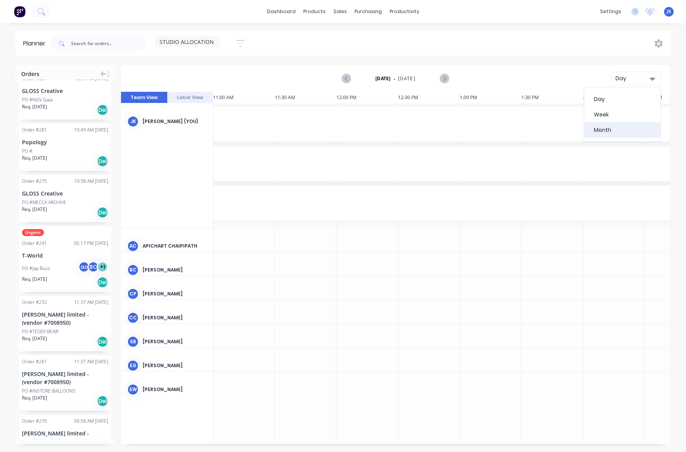  I want to click on div: + 1, so click(103, 267).